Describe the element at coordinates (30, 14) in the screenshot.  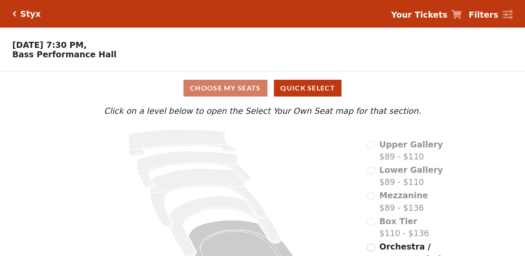
I see `h5: Styx` at that location.